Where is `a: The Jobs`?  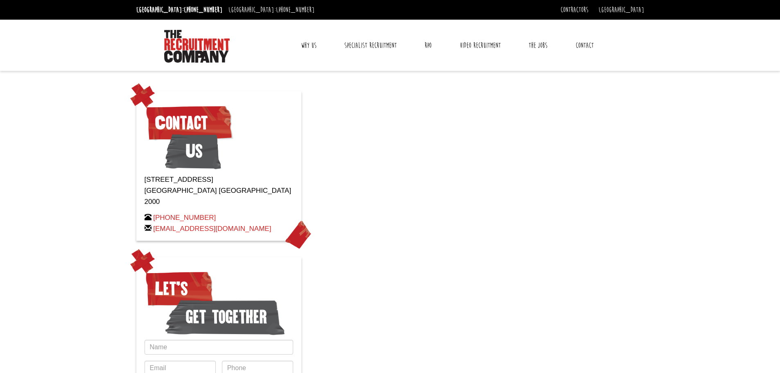
a: The Jobs is located at coordinates (538, 45).